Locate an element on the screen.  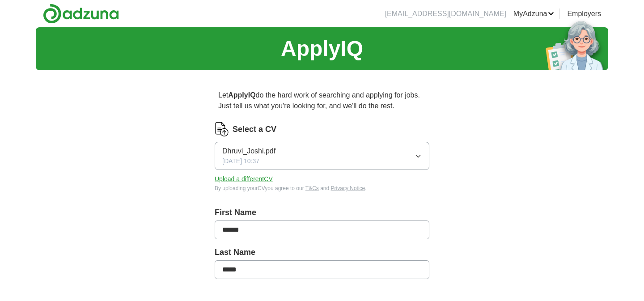
img: Adzuna logo is located at coordinates (81, 14).